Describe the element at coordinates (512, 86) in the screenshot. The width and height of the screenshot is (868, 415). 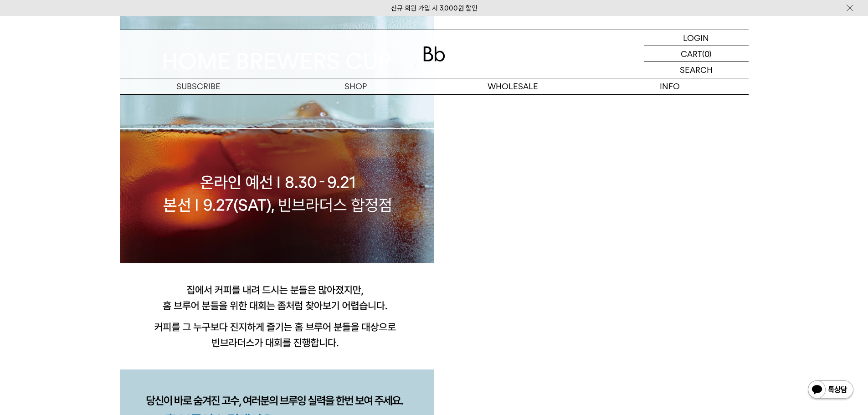
I see `p: WHOLESALE` at that location.